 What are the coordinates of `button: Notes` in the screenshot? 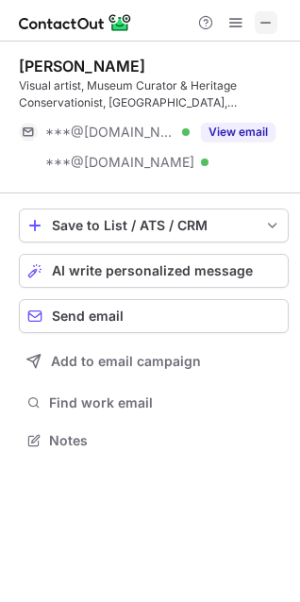 It's located at (154, 441).